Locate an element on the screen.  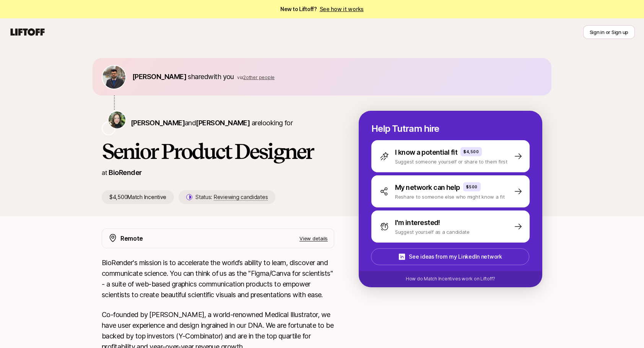
p: View details is located at coordinates (313, 238).